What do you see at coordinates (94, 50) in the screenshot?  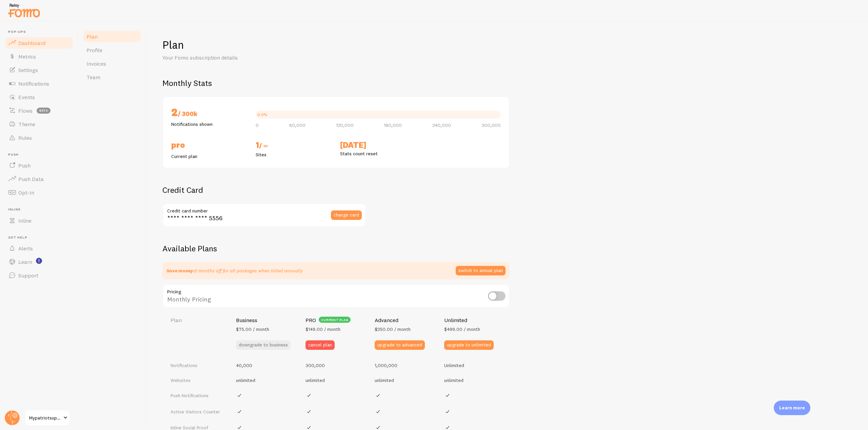 I see `span: Profile` at bounding box center [94, 50].